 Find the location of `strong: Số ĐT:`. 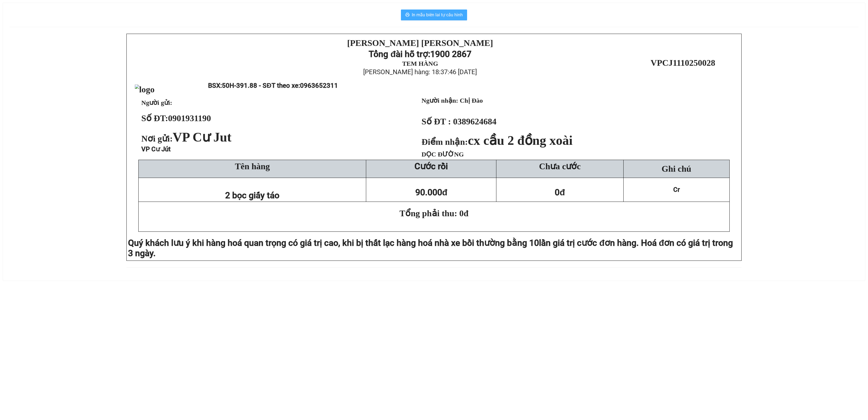

strong: Số ĐT: is located at coordinates (176, 118).